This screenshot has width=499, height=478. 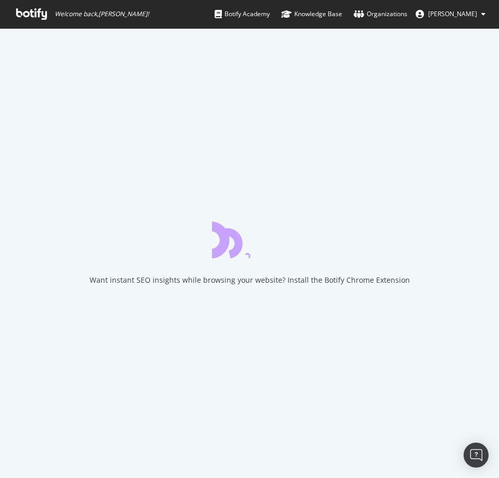 What do you see at coordinates (380, 14) in the screenshot?
I see `div: Organizations` at bounding box center [380, 14].